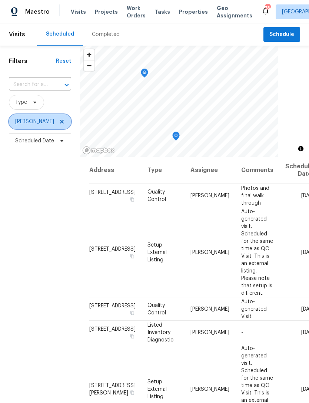 The image size is (309, 403). Describe the element at coordinates (30, 84) in the screenshot. I see `input: Search for an address...` at that location.